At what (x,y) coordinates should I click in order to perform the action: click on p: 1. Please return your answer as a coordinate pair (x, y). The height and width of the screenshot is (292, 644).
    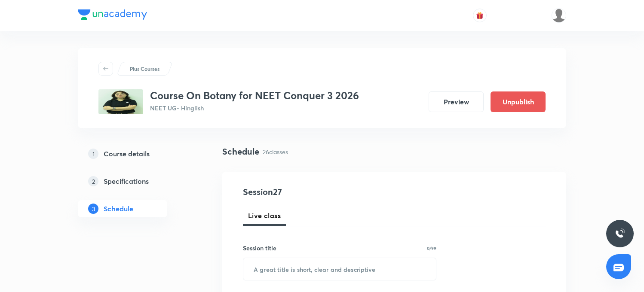
    Looking at the image, I should click on (93, 154).